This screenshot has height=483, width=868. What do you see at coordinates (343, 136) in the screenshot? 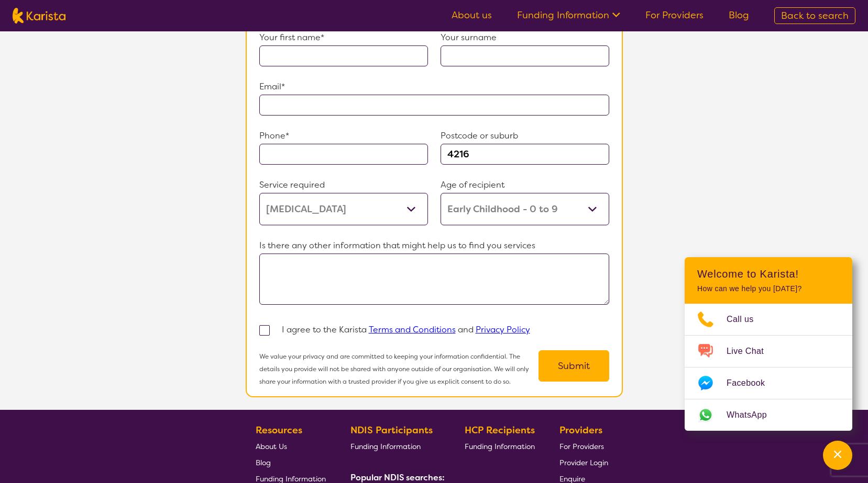
I see `p: Phone*` at bounding box center [343, 136].